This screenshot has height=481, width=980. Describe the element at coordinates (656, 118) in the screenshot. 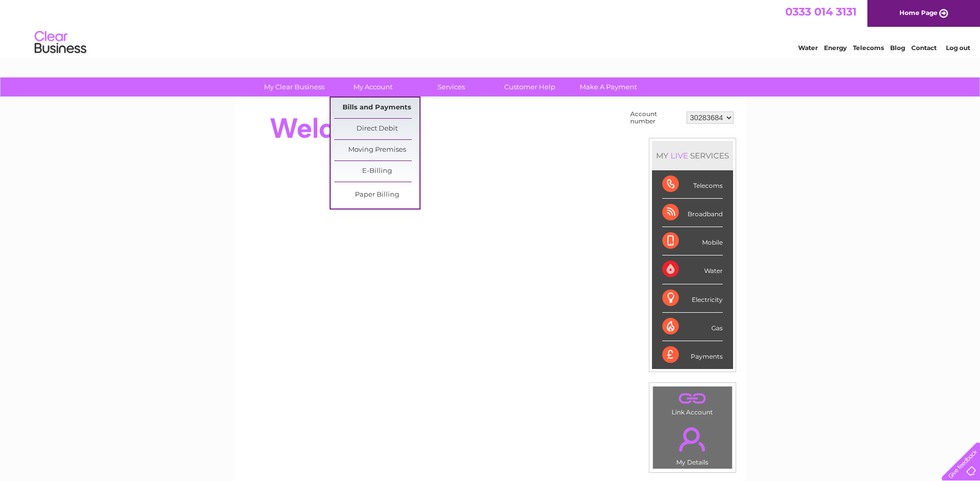

I see `td: Account number` at that location.